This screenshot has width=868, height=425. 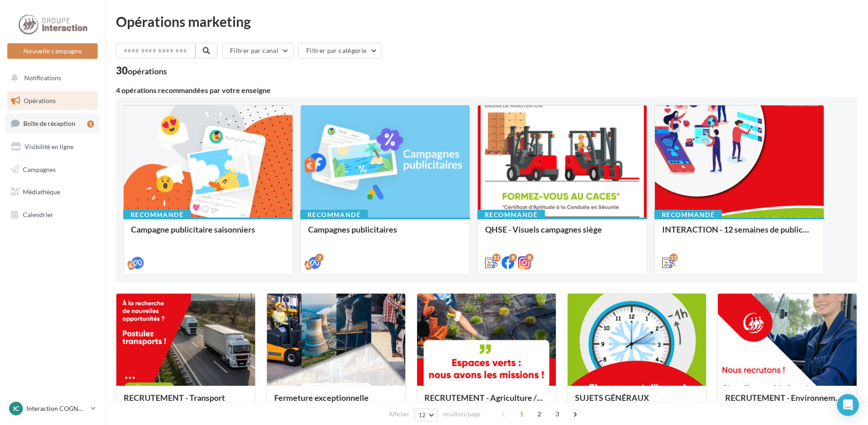 I want to click on p: Interaction COGNAC, so click(x=57, y=408).